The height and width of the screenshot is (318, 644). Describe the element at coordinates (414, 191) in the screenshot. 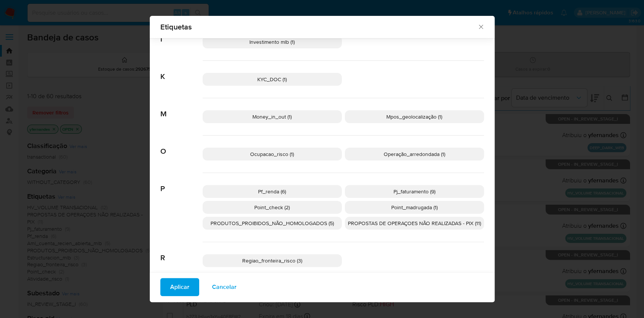

I see `span: Pj_faturamento (9)` at that location.